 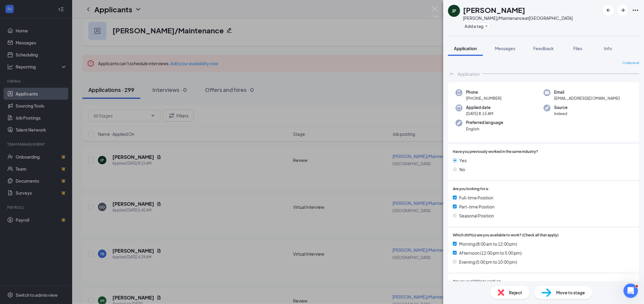 I want to click on div: Application, so click(x=469, y=74).